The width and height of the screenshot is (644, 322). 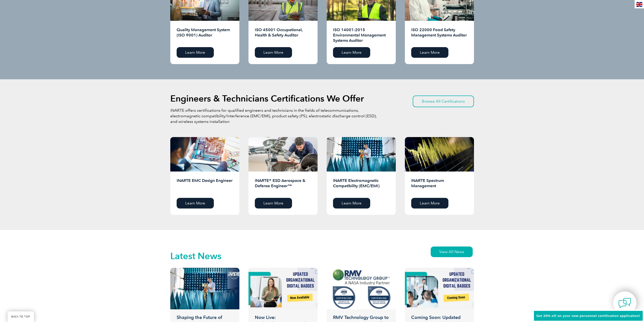 What do you see at coordinates (205, 35) in the screenshot?
I see `h2: Quality Management System (ISO 9001) Auditor` at bounding box center [205, 35].